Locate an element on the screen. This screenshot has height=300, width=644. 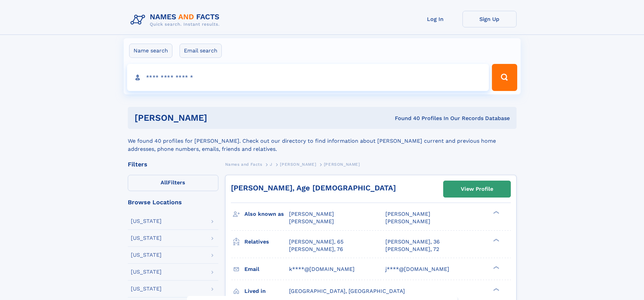
label: Name search is located at coordinates (151, 51).